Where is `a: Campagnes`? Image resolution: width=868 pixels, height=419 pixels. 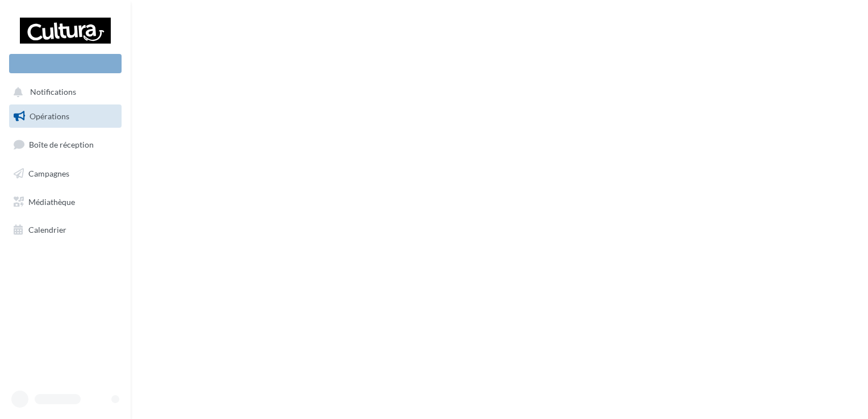
a: Campagnes is located at coordinates (65, 174).